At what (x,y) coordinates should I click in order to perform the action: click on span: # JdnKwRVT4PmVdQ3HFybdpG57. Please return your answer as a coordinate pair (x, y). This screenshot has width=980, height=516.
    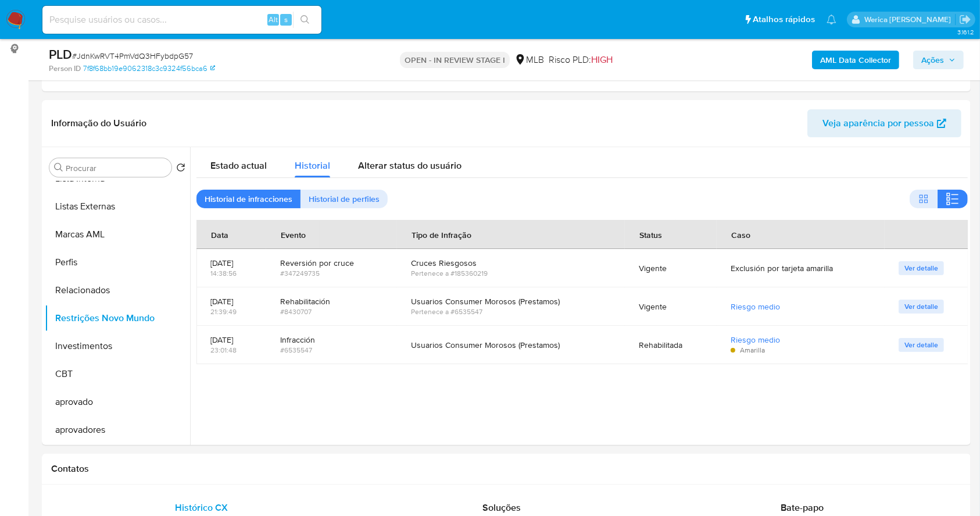
    Looking at the image, I should click on (132, 55).